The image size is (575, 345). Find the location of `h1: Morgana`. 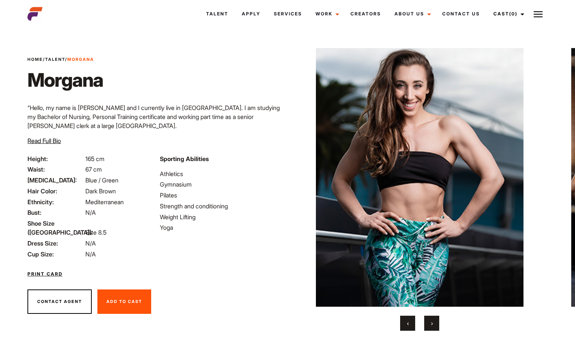

h1: Morgana is located at coordinates (65, 80).